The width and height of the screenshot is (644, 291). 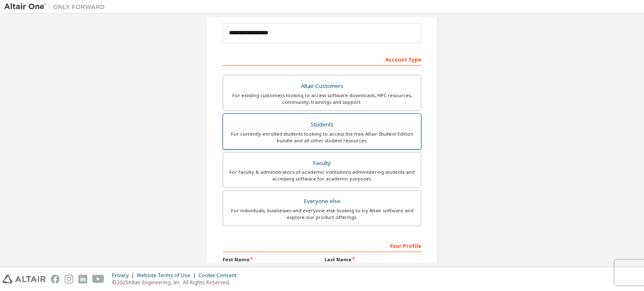 I want to click on img: youtube.svg, so click(x=98, y=280).